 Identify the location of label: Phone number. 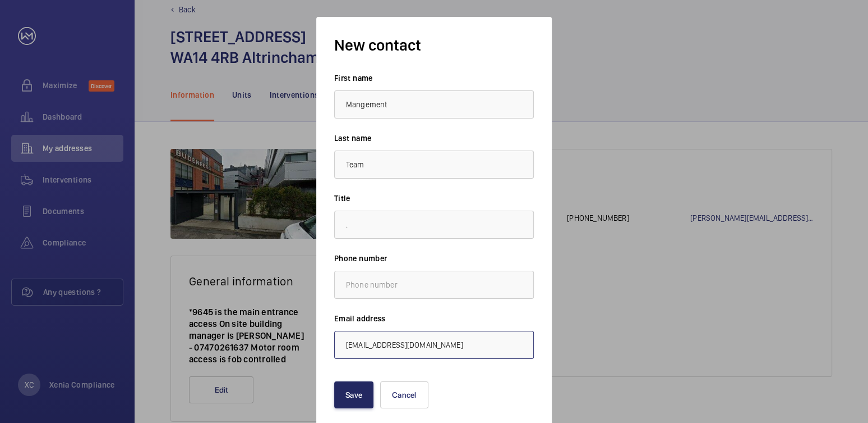
(434, 258).